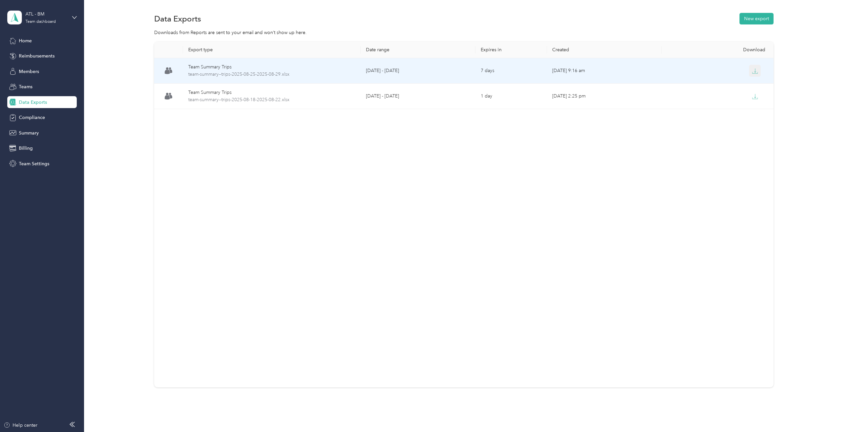 Image resolution: width=847 pixels, height=432 pixels. What do you see at coordinates (464, 32) in the screenshot?
I see `div: Downloads from Reports are sent to your email and won’t show up here.` at bounding box center [464, 32].